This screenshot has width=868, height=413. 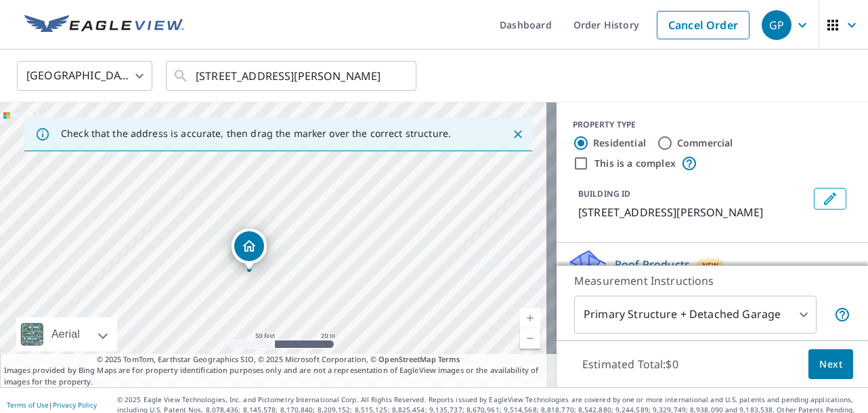 I want to click on a: Cancel Order, so click(x=703, y=25).